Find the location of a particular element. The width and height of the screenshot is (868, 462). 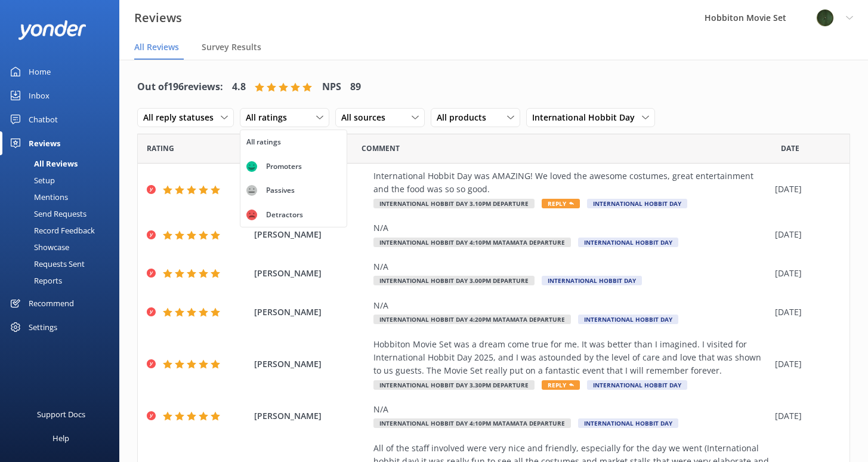

div: Chatbot is located at coordinates (43, 120).